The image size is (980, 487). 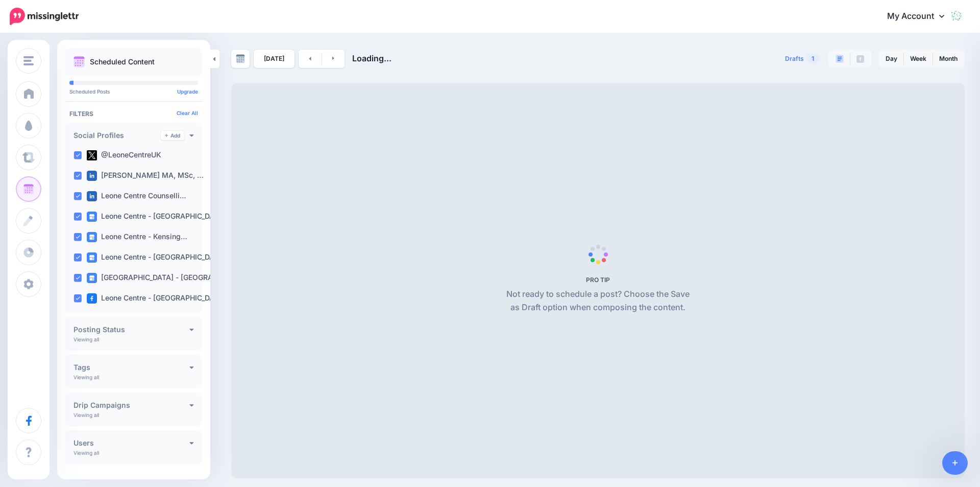 I want to click on a: Clear All, so click(x=188, y=113).